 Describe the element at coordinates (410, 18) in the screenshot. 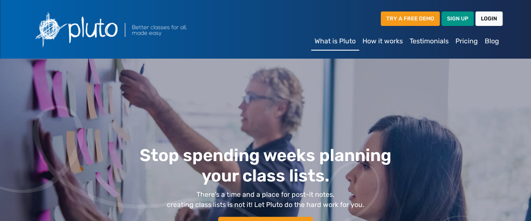

I see `a: TRY A FREE DEMO` at that location.